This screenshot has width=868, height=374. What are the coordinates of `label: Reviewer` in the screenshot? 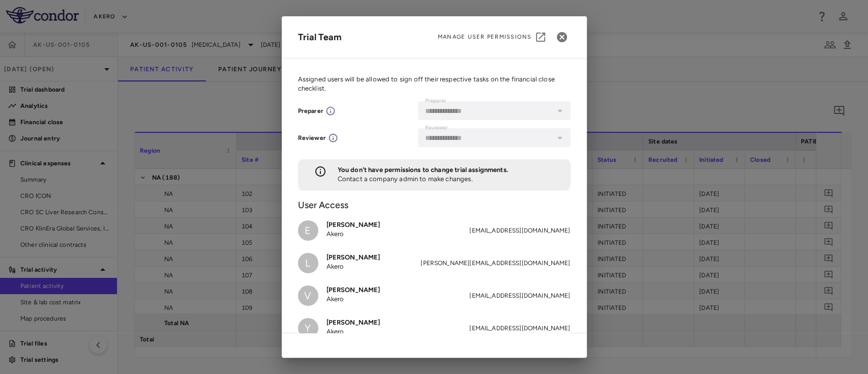 It's located at (436, 128).